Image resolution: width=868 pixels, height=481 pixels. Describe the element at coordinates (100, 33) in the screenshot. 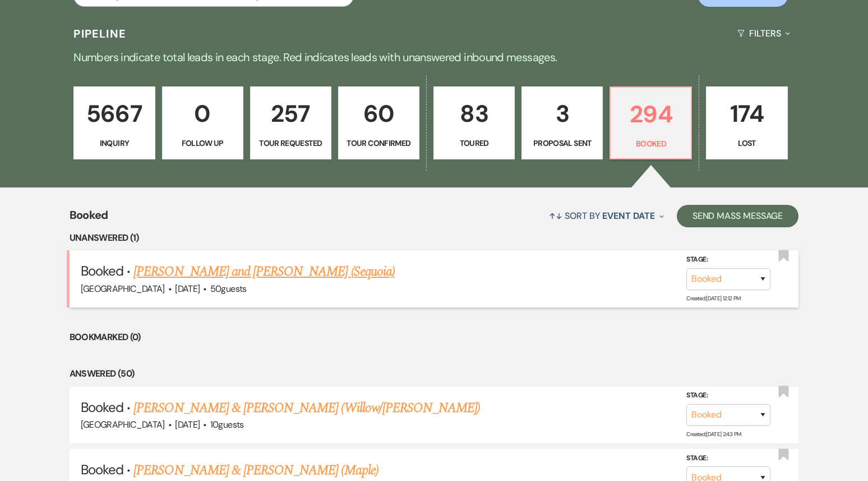

I see `h3: Pipeline` at that location.